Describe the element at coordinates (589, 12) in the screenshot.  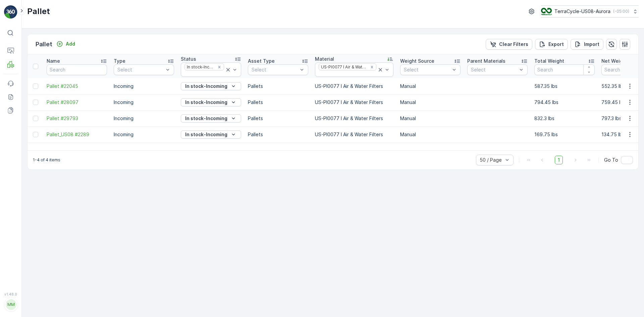
I see `button: TerraCycle-US08-Aurora(-05:00)` at that location.